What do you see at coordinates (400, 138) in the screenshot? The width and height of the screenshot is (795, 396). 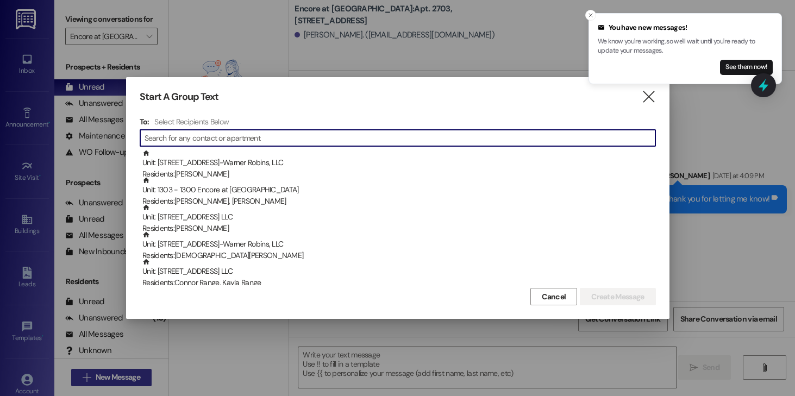 I see `input: Search for any contact or apartment` at bounding box center [400, 138].